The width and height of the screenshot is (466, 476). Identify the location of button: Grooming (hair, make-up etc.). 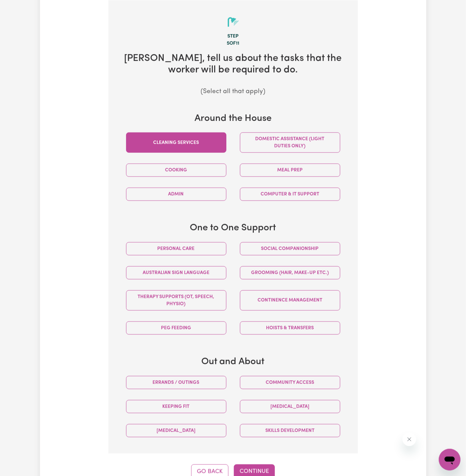
(290, 273).